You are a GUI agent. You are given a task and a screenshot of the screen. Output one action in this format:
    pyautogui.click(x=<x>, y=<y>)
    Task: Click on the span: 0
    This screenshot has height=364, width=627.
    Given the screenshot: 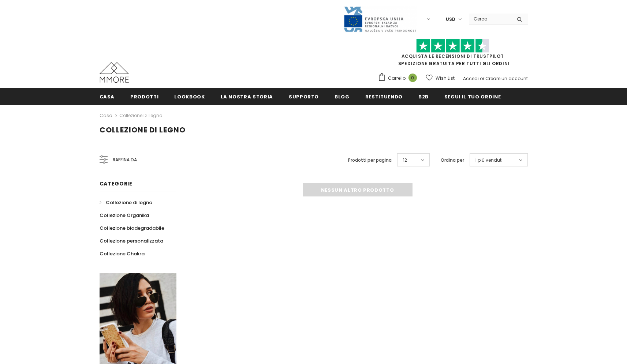 What is the action you would take?
    pyautogui.click(x=412, y=77)
    